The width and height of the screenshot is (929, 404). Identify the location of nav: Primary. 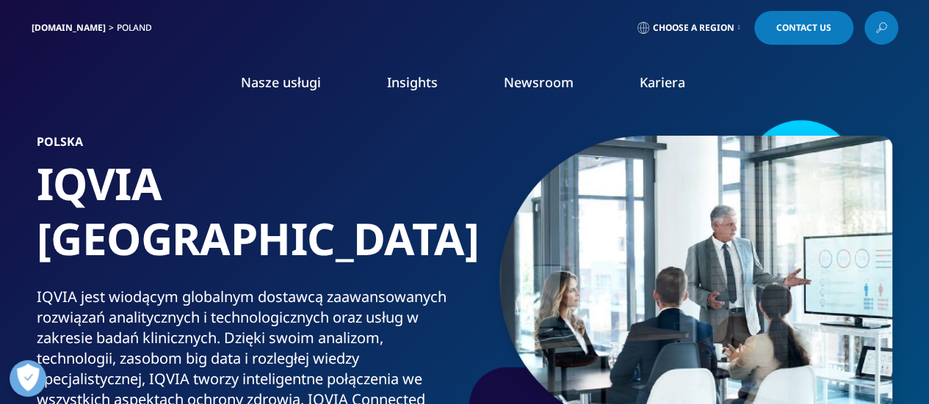
(526, 86).